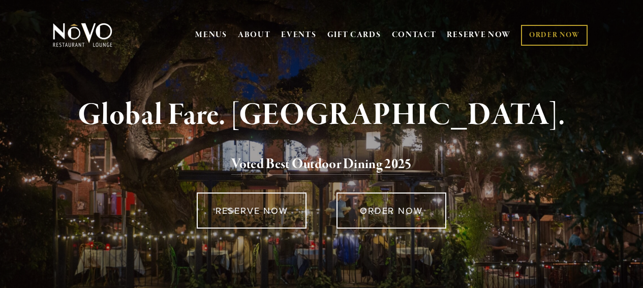 This screenshot has height=288, width=643. Describe the element at coordinates (354, 35) in the screenshot. I see `a: GIFT CARDS` at that location.